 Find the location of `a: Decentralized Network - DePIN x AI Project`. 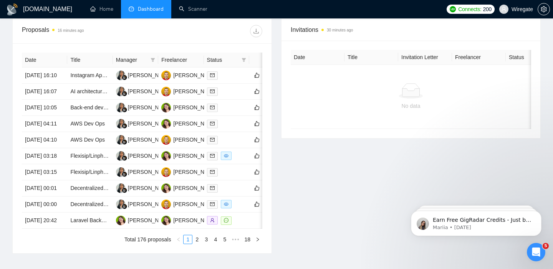

a: Decentralized Network - DePIN x AI Project is located at coordinates (122, 188).